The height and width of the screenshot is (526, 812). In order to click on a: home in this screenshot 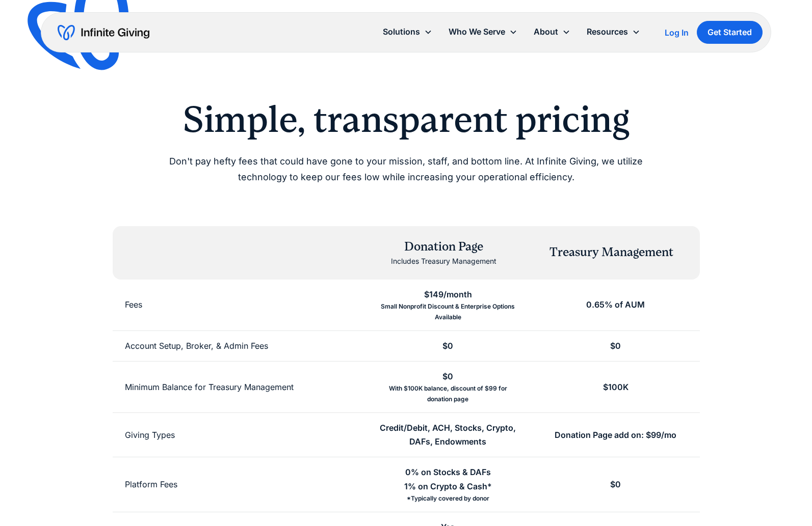, I will do `click(103, 33)`.